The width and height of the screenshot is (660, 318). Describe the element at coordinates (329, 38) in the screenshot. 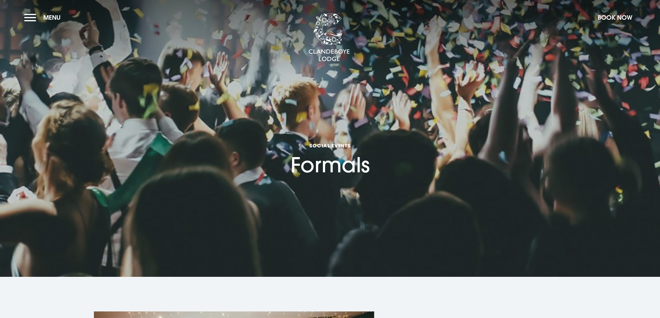

I see `img: Clandeboye Lodge` at that location.